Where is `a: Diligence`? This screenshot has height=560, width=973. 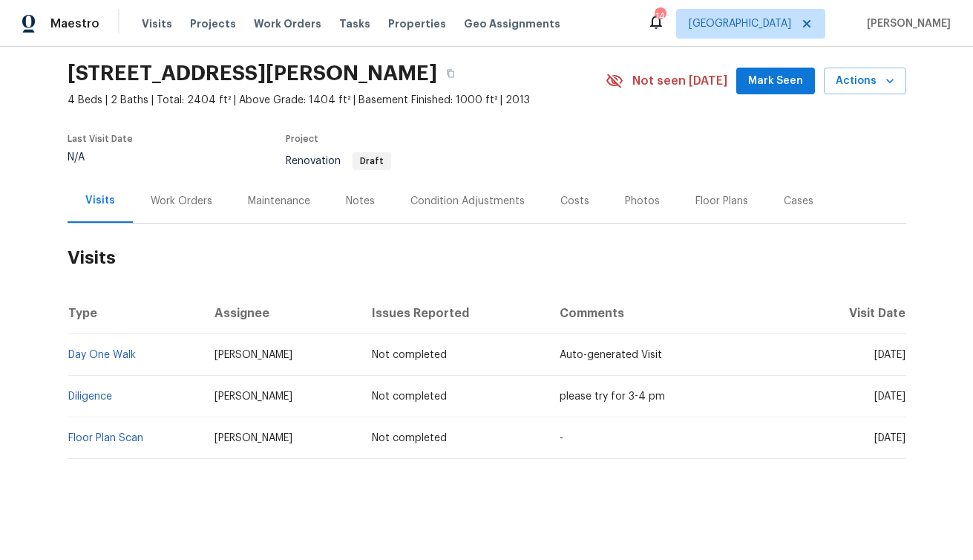
a: Diligence is located at coordinates (90, 396).